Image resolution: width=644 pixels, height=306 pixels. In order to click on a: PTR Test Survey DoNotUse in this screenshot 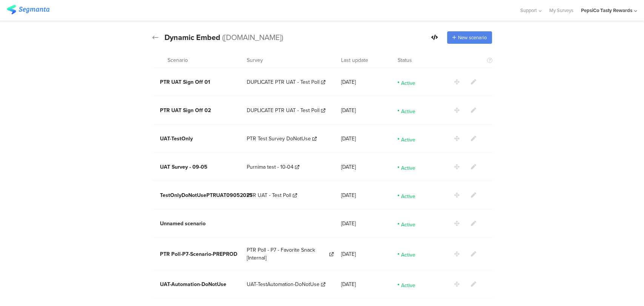, I will do `click(281, 139)`.